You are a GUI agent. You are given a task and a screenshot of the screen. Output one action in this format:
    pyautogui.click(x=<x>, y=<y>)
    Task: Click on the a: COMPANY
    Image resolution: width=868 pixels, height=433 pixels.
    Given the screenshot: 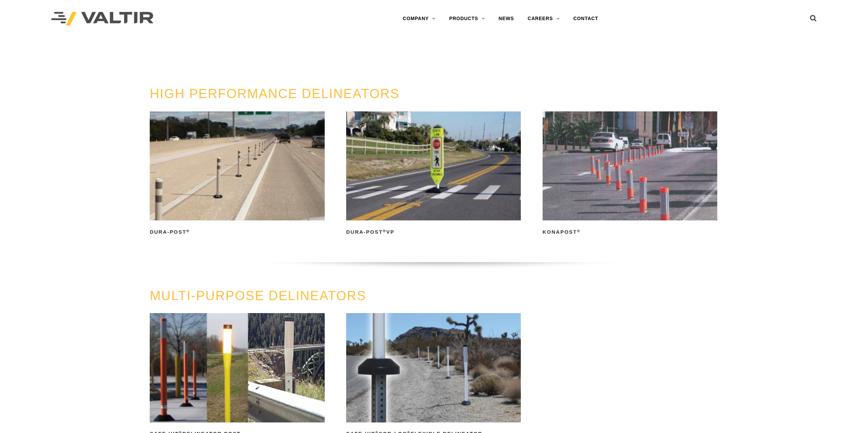 What is the action you would take?
    pyautogui.click(x=419, y=19)
    